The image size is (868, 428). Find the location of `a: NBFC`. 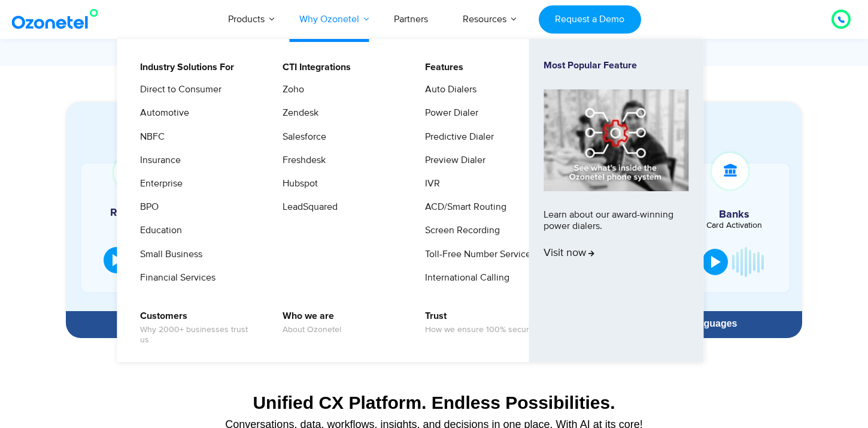

a: NBFC is located at coordinates (149, 136).